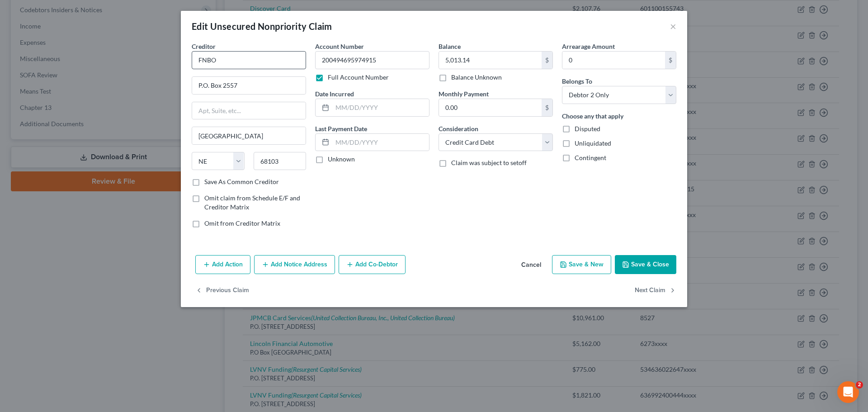 The image size is (868, 412). What do you see at coordinates (449, 46) in the screenshot?
I see `label: Balance` at bounding box center [449, 46].